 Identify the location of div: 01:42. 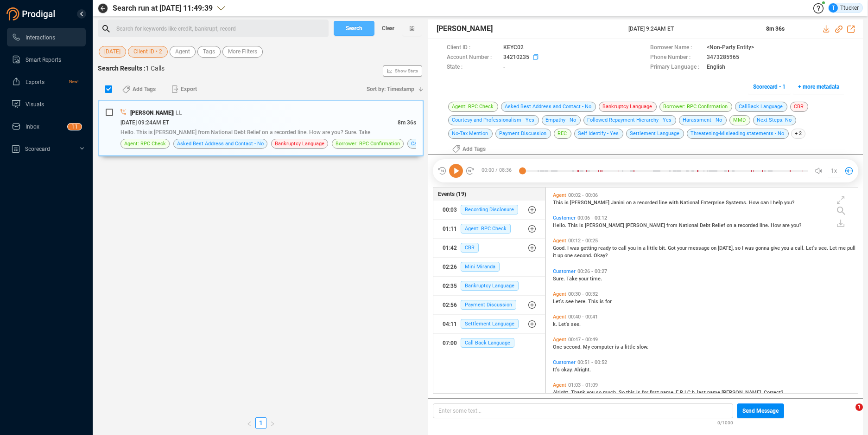
(450, 248).